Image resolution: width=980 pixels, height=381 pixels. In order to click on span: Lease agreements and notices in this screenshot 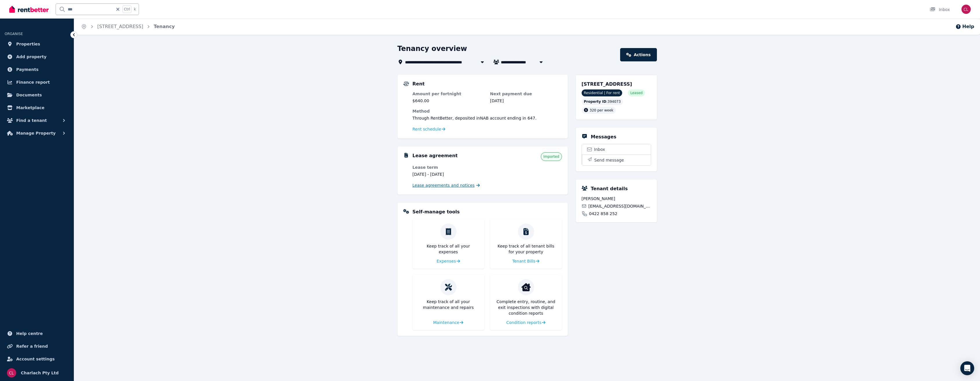, I will do `click(443, 185)`.